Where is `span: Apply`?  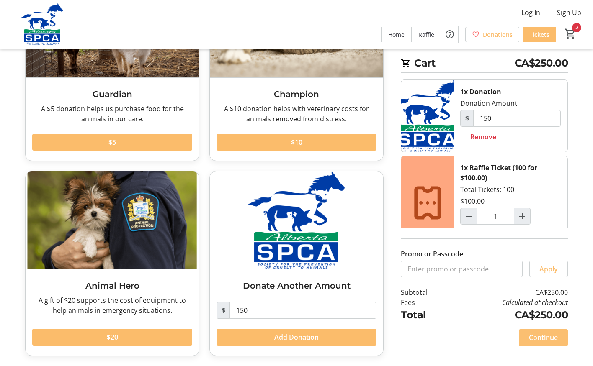
span: Apply is located at coordinates (548, 269).